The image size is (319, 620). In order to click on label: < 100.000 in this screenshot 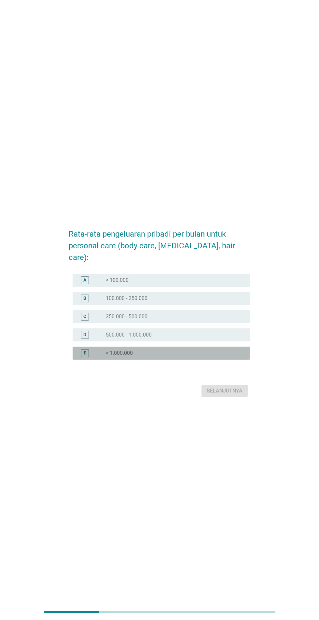, I will do `click(117, 280)`.